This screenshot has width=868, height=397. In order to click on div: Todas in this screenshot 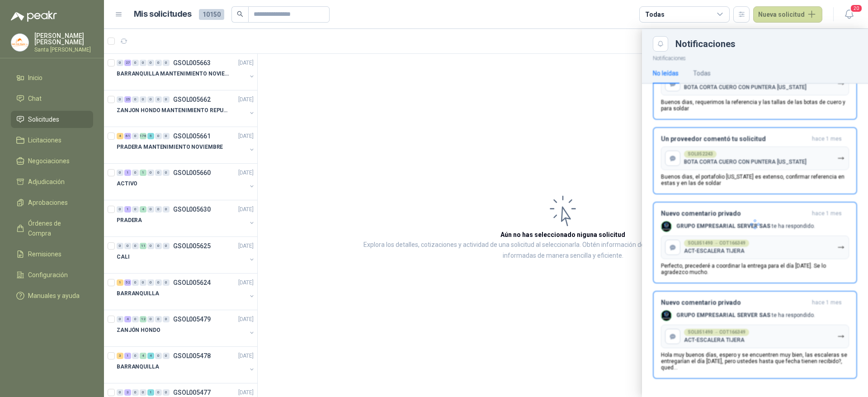, I will do `click(655, 14)`.